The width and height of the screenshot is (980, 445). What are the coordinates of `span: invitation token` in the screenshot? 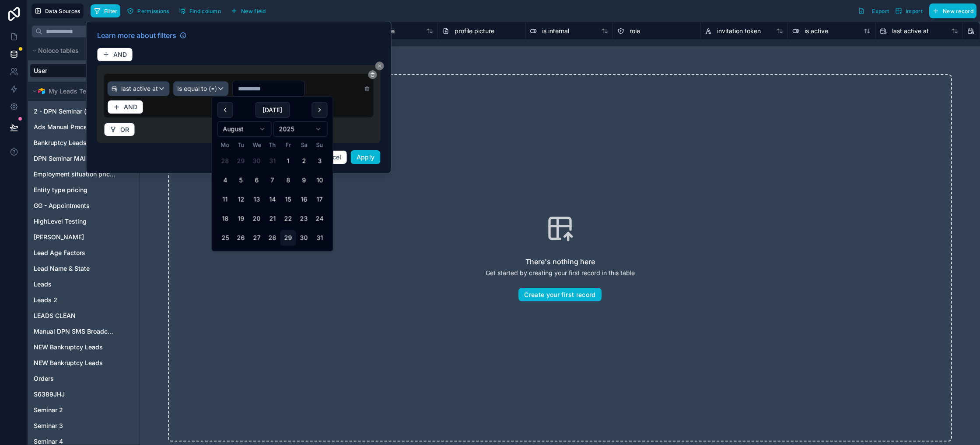 It's located at (739, 31).